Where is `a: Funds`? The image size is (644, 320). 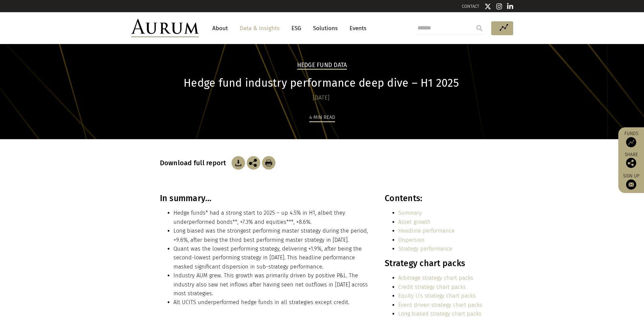
a: Funds is located at coordinates (632, 139).